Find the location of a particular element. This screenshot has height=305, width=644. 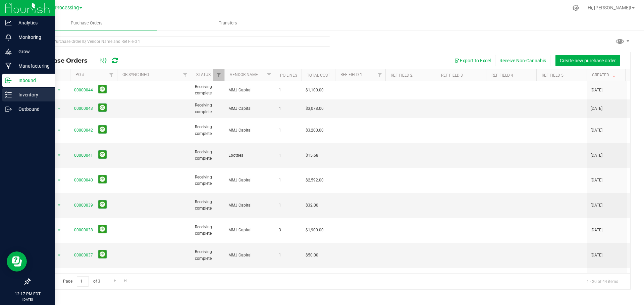

a: Created is located at coordinates (604, 75).